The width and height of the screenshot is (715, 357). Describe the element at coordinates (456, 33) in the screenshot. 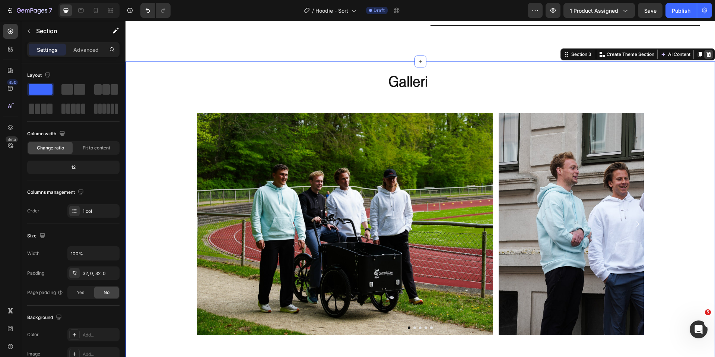

I see `div: Section 3` at that location.